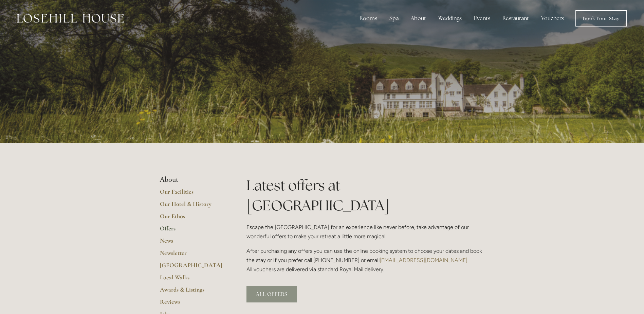 The image size is (644, 314). Describe the element at coordinates (192, 206) in the screenshot. I see `a: Our Hotel & History` at that location.